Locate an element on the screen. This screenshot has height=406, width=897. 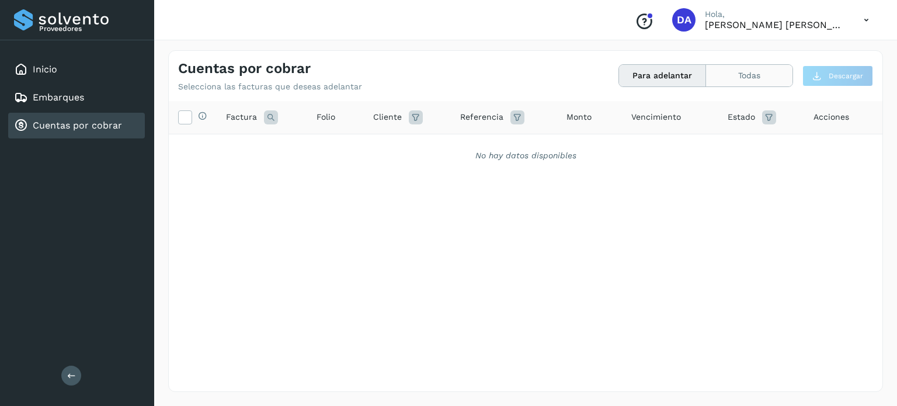
span: Referencia is located at coordinates (482, 117).